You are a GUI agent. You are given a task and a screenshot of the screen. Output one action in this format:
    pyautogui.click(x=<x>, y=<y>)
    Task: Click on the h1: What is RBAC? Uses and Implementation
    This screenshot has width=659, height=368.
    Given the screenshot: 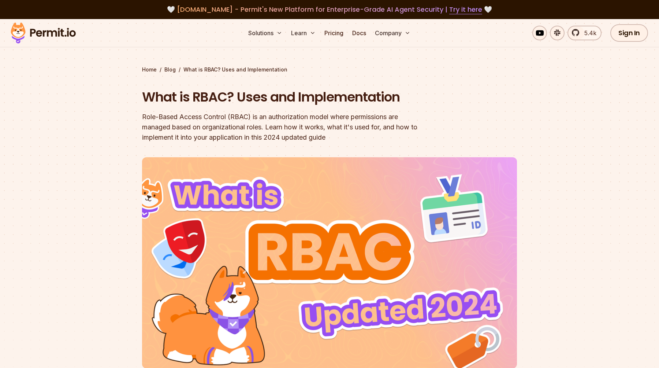 What is the action you would take?
    pyautogui.click(x=283, y=97)
    